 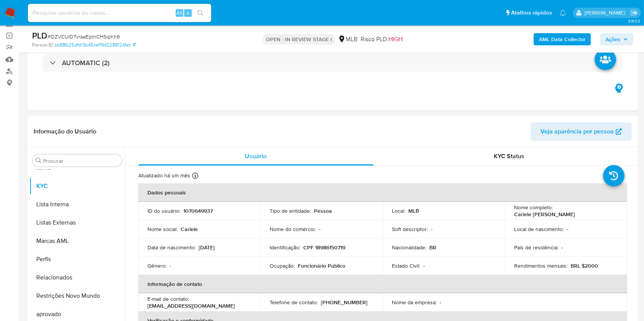 I want to click on b: Person ID, so click(x=42, y=45).